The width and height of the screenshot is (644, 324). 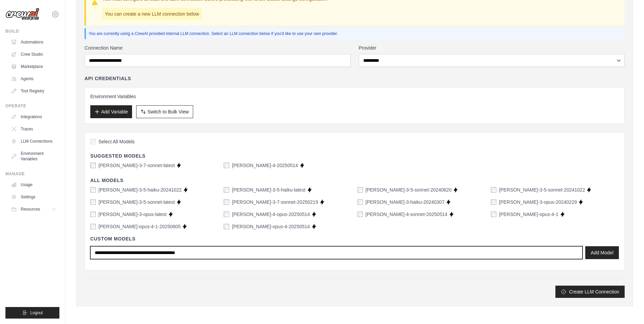 I want to click on input: claude-opus-4-20250514, so click(x=227, y=227).